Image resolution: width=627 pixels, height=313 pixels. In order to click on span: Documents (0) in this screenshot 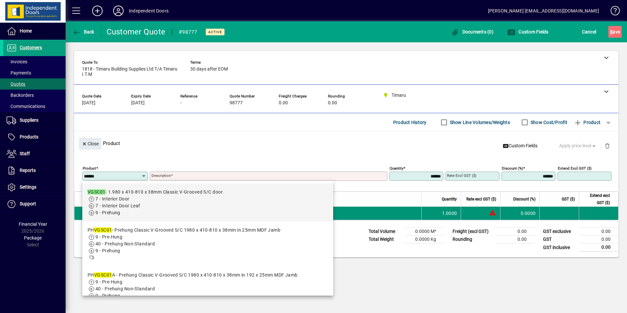, I will do `click(472, 32)`.